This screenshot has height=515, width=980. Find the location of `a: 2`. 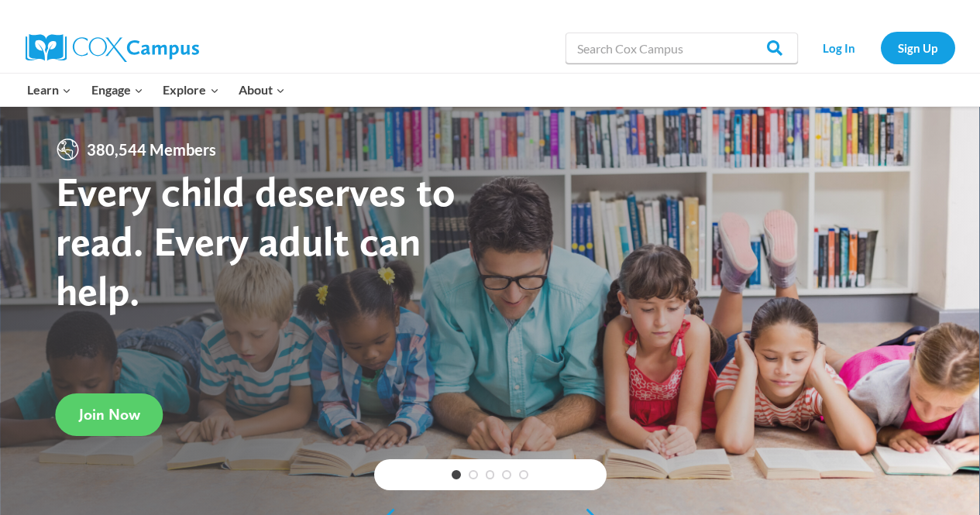

a: 2 is located at coordinates (474, 475).